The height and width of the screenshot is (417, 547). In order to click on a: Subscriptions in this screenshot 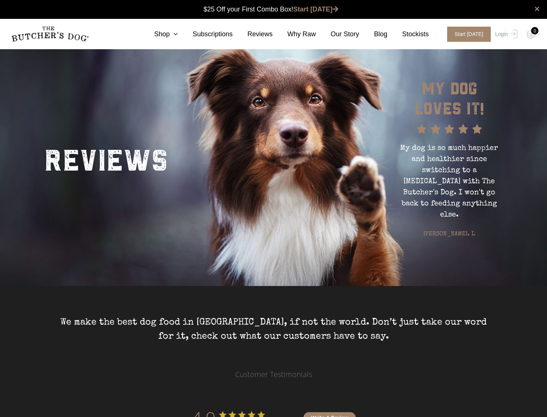, I will do `click(205, 34)`.